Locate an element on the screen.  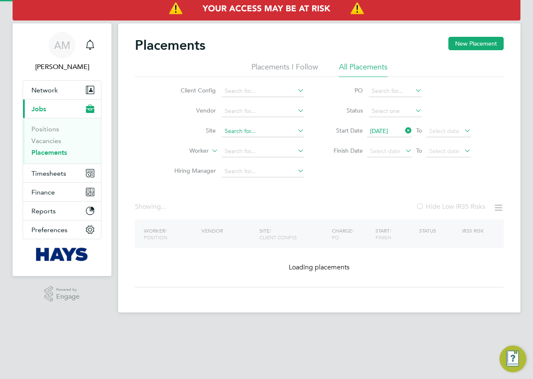
li: All Placements is located at coordinates (363, 70).